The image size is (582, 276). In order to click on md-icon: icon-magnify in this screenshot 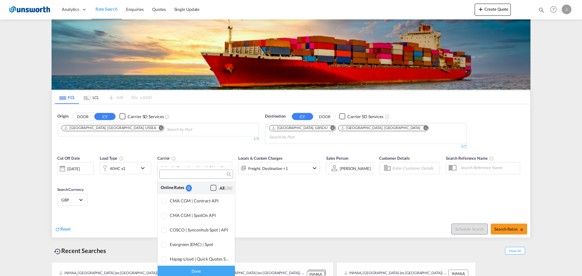, I will do `click(228, 174)`.